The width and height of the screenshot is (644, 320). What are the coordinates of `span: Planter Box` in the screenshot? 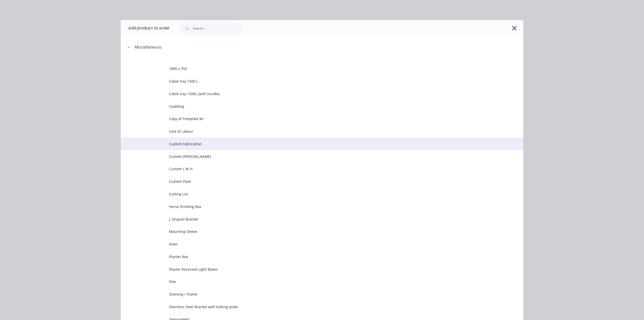 It's located at (311, 256).